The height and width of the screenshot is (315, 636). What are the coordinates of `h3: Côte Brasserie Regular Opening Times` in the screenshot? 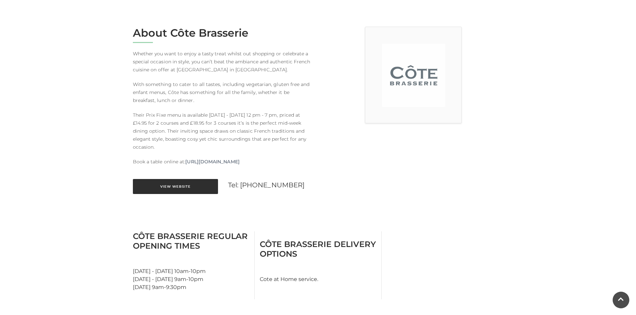 It's located at (191, 241).